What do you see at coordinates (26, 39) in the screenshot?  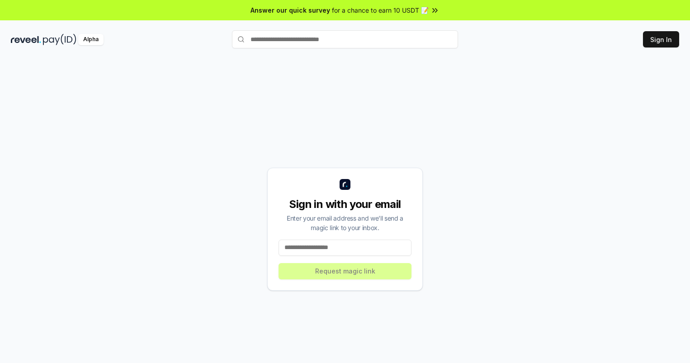 I see `img: reveel_dark` at bounding box center [26, 39].